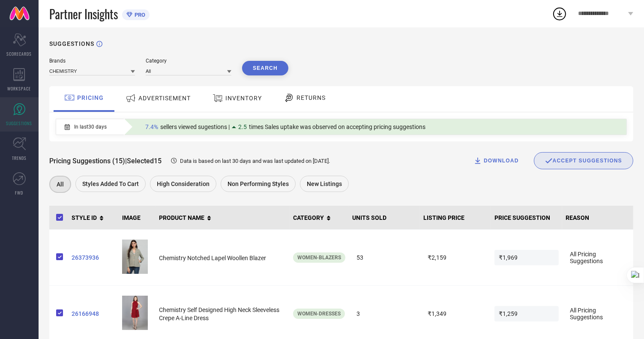 The height and width of the screenshot is (339, 644). I want to click on span: SCORECARDS, so click(19, 53).